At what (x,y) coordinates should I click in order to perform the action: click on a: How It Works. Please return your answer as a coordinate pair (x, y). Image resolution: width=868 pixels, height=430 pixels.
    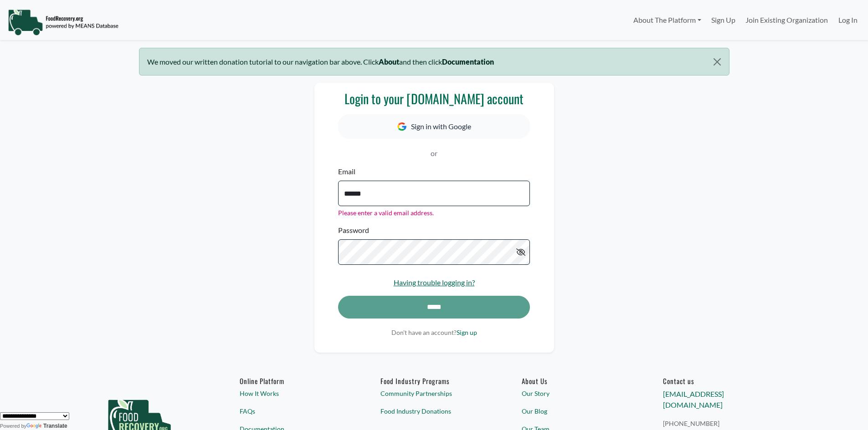
    Looking at the image, I should click on (293, 393).